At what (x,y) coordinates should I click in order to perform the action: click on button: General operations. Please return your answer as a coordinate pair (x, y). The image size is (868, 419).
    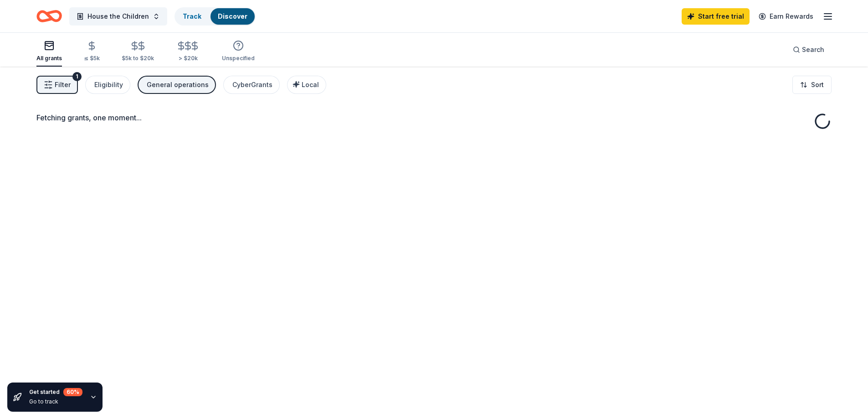
    Looking at the image, I should click on (177, 85).